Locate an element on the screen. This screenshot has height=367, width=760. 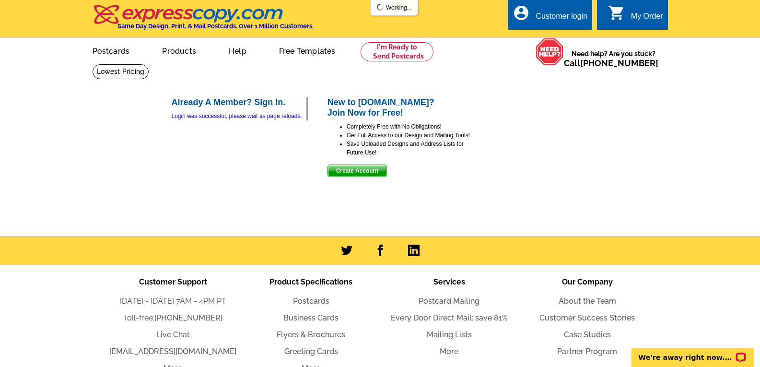
h2: Already A Member? Sign In. is located at coordinates (239, 103).